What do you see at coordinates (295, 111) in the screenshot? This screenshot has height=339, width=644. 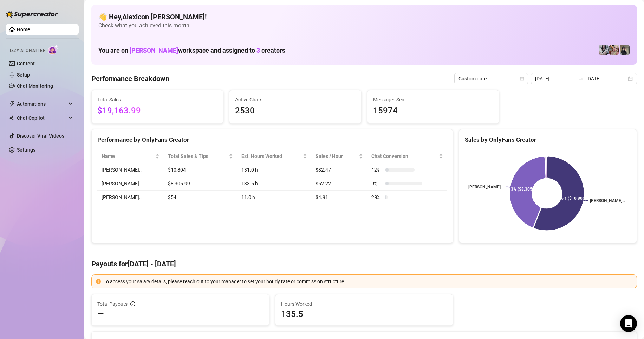 I see `span: 2530` at bounding box center [295, 111].